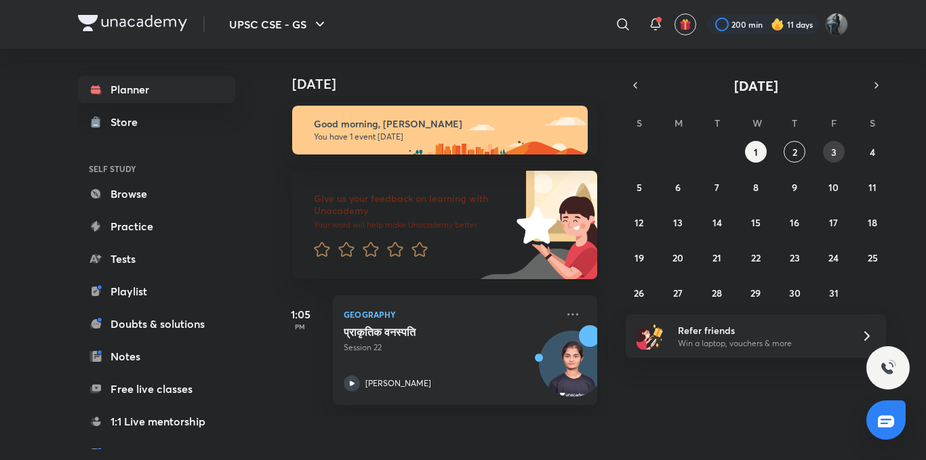 This screenshot has width=926, height=460. I want to click on button: October 25, 2025, so click(873, 258).